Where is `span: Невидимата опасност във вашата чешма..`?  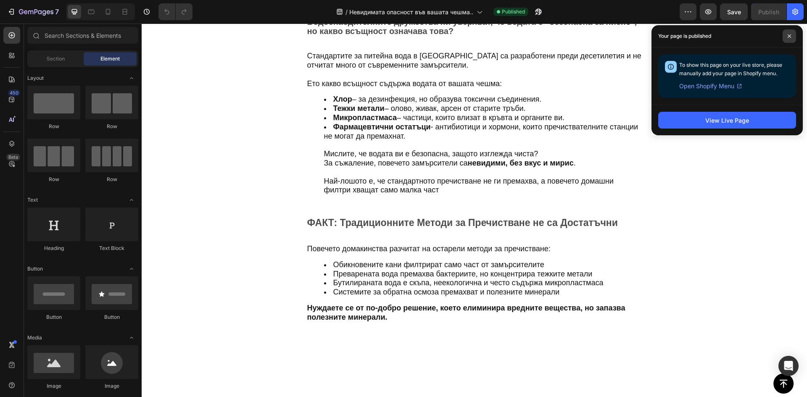 span: Невидимата опасност във вашата чешма.. is located at coordinates (411, 12).